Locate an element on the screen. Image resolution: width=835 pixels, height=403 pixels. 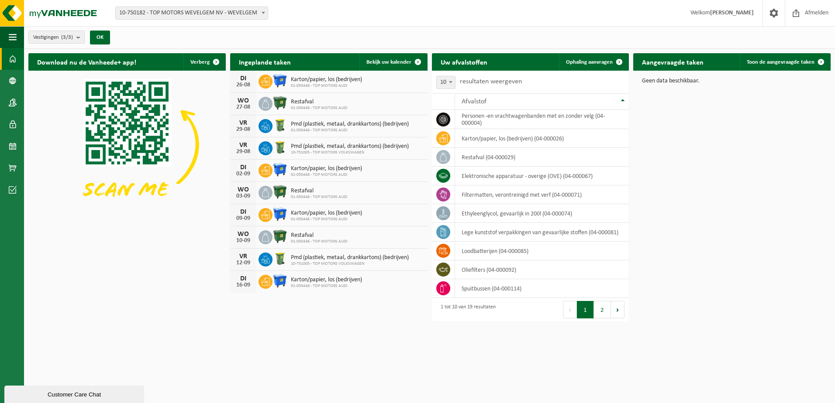
td: personen -en vrachtwagenbanden met en zonder velg (04-000004) is located at coordinates (542, 120).